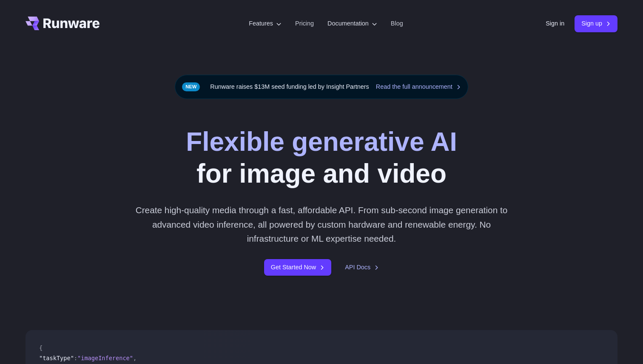 This screenshot has height=364, width=643. What do you see at coordinates (265, 24) in the screenshot?
I see `label: Features` at bounding box center [265, 24].